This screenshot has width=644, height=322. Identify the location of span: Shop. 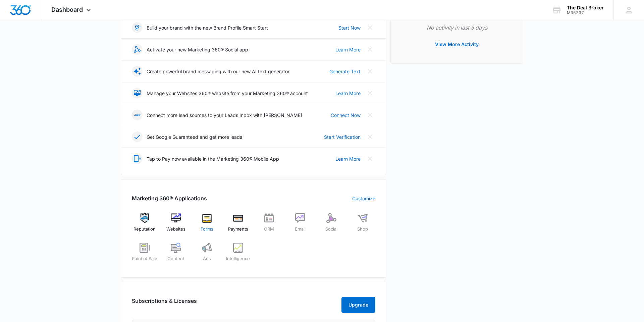
(362, 229).